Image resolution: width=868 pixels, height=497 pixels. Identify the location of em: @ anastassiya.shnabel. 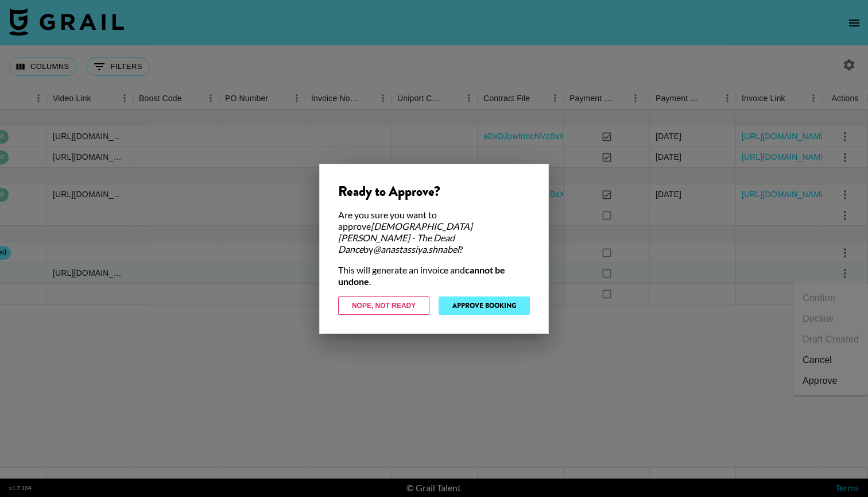
(417, 249).